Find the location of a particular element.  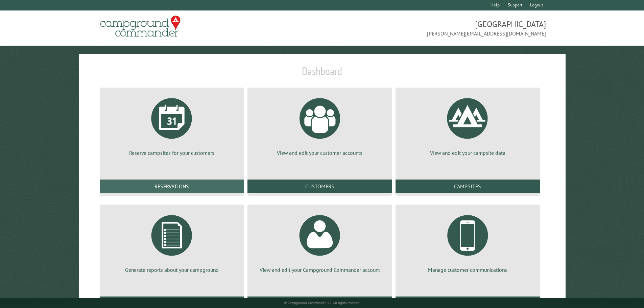

a: Reserve campsites for your customers is located at coordinates (172, 125).